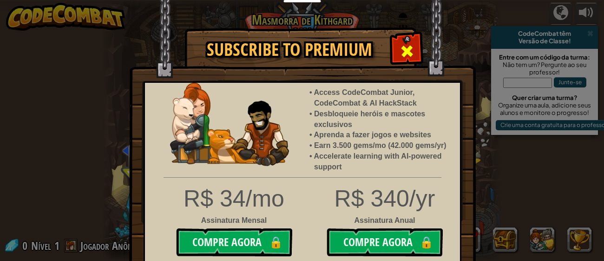 The image size is (604, 261). Describe the element at coordinates (382, 119) in the screenshot. I see `li: Desbloqueie heróis e mascotes exclusivos` at that location.